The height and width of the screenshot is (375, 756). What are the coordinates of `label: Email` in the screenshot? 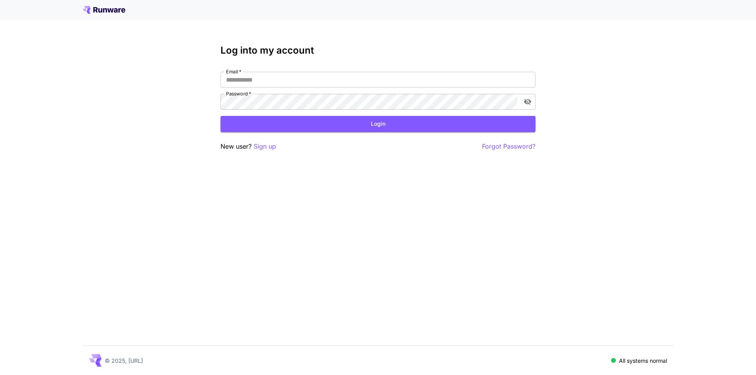 It's located at (234, 71).